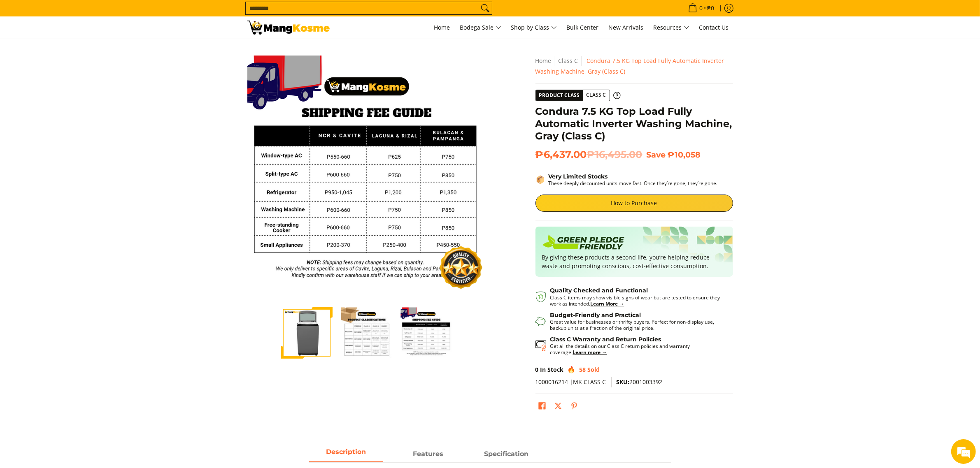 The width and height of the screenshot is (980, 468). I want to click on a: How to Purchase, so click(634, 204).